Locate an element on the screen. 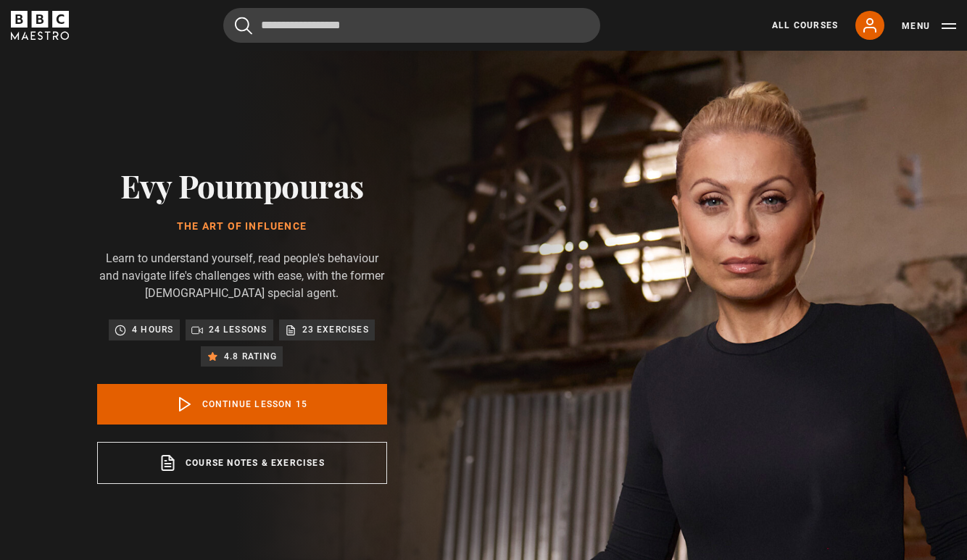 The height and width of the screenshot is (560, 967). p: 23 exercises is located at coordinates (335, 330).